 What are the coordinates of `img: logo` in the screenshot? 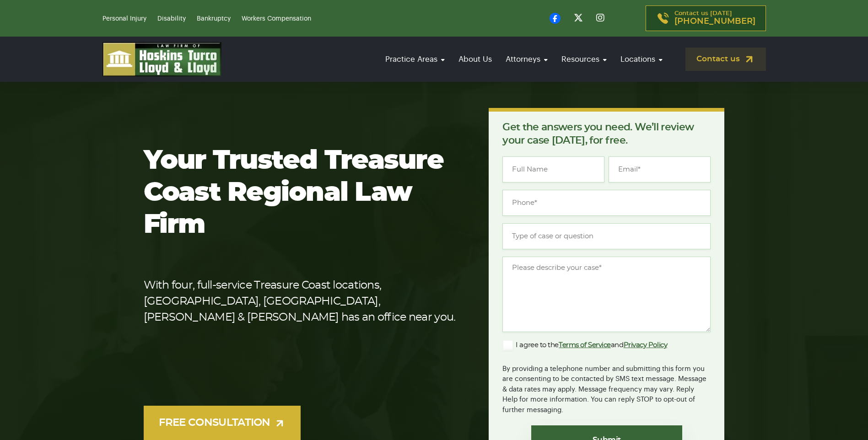 It's located at (162, 59).